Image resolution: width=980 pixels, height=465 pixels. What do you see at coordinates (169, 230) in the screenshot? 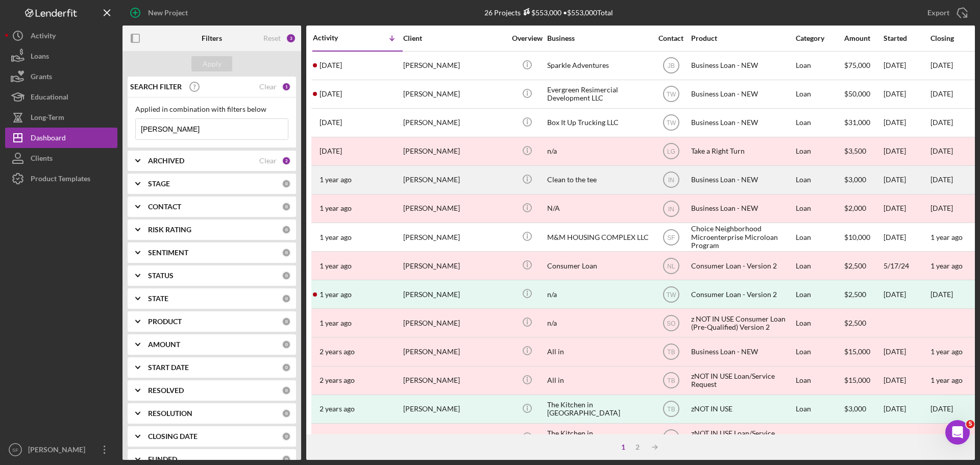
I see `b: RISK RATING` at bounding box center [169, 230].